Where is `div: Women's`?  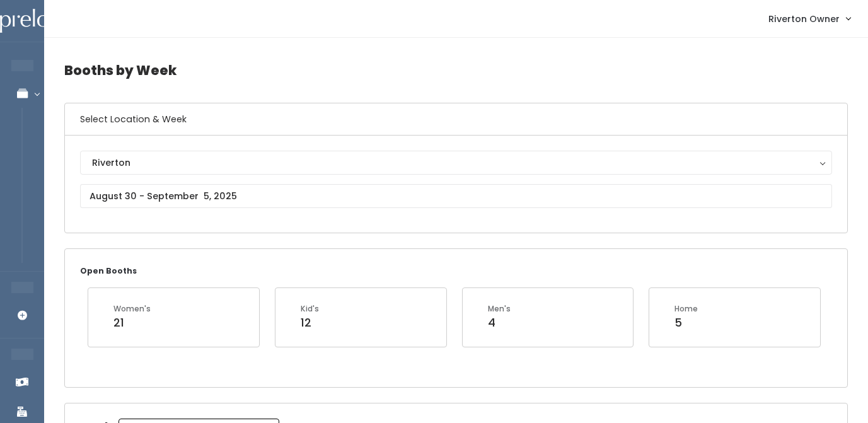 div: Women's is located at coordinates (132, 309).